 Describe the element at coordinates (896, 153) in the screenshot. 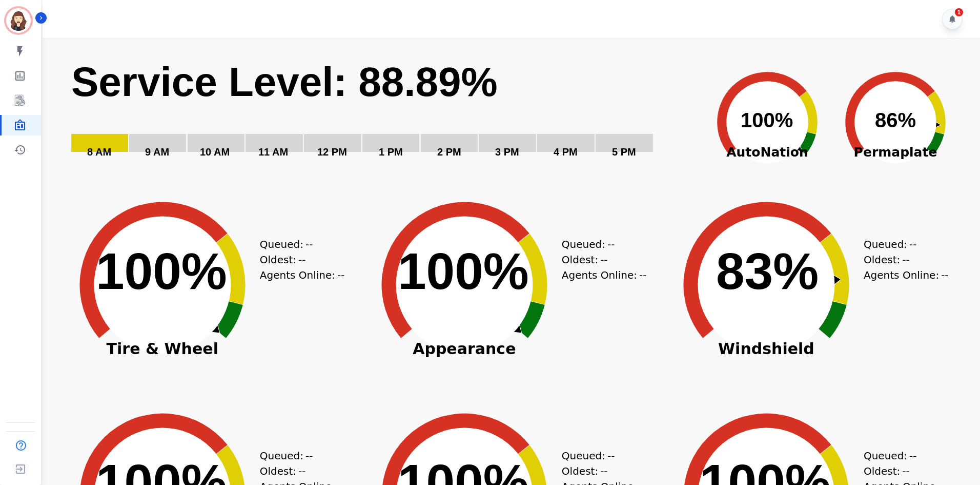

I see `span: Permaplate` at that location.